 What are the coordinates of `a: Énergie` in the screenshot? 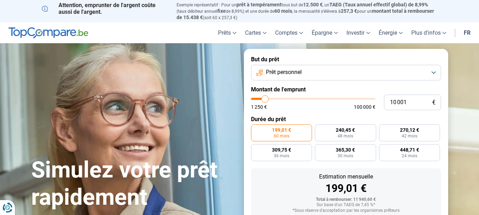 It's located at (390, 33).